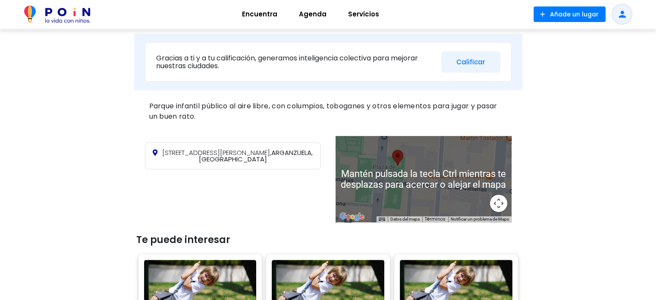 The image size is (656, 300). What do you see at coordinates (313, 14) in the screenshot?
I see `span: Agenda` at bounding box center [313, 14].